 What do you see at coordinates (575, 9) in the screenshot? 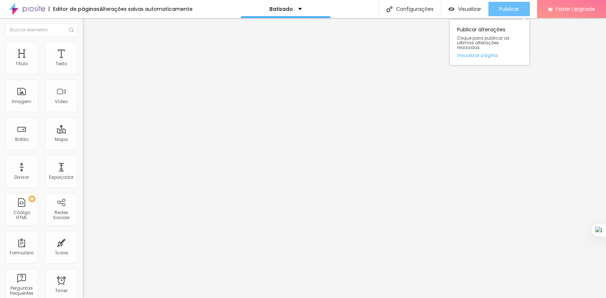
I see `span: Fazer Upgrade` at bounding box center [575, 9].